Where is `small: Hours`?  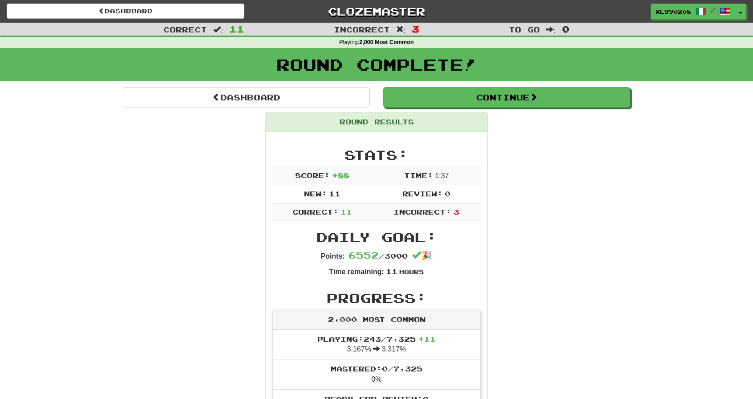
small: Hours is located at coordinates (411, 272).